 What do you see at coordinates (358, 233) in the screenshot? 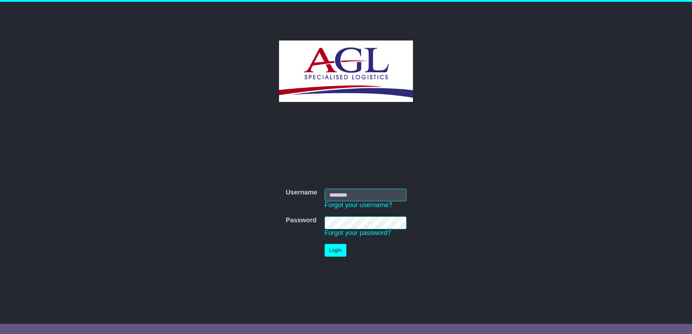
I see `a: Forgot your password?` at bounding box center [358, 233].